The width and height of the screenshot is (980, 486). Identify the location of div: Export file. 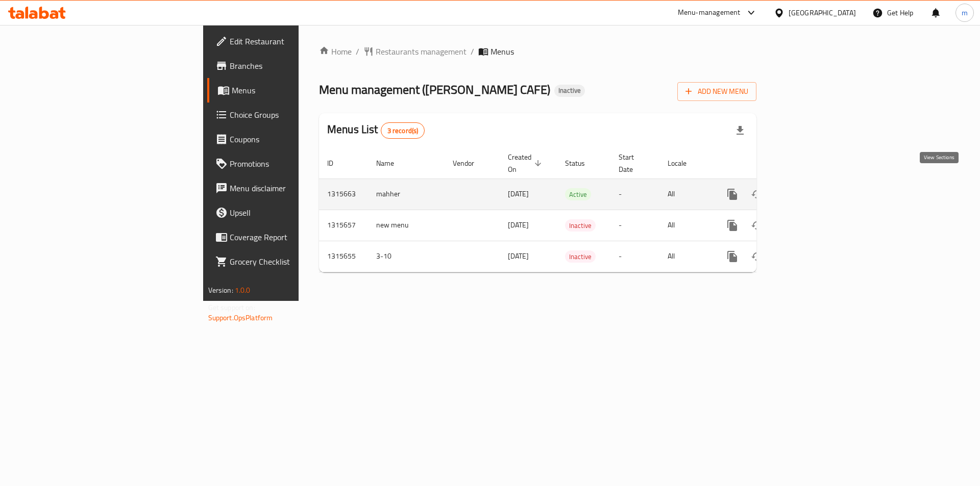
(740, 130).